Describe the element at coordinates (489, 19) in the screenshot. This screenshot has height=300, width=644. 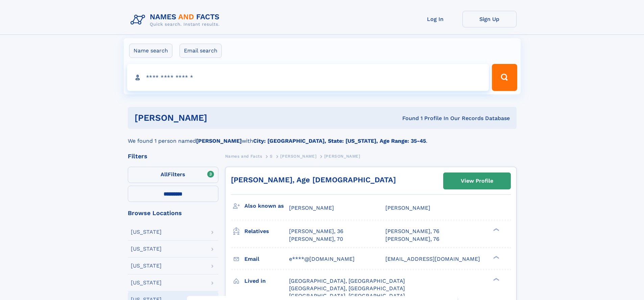
I see `a: Sign Up` at that location.